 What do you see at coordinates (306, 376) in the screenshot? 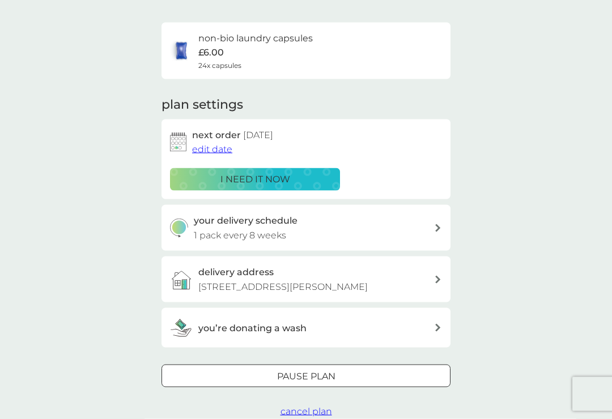
I see `button: Pause plan` at bounding box center [306, 376].